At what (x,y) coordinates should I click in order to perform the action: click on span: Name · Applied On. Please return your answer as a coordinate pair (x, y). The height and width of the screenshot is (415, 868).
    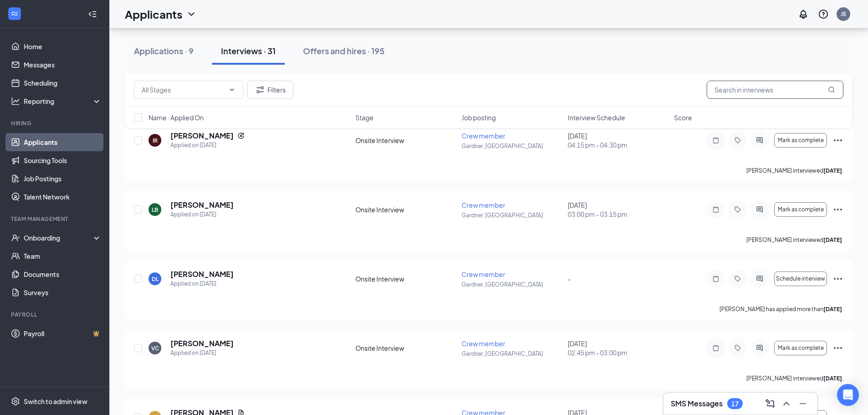
    Looking at the image, I should click on (176, 117).